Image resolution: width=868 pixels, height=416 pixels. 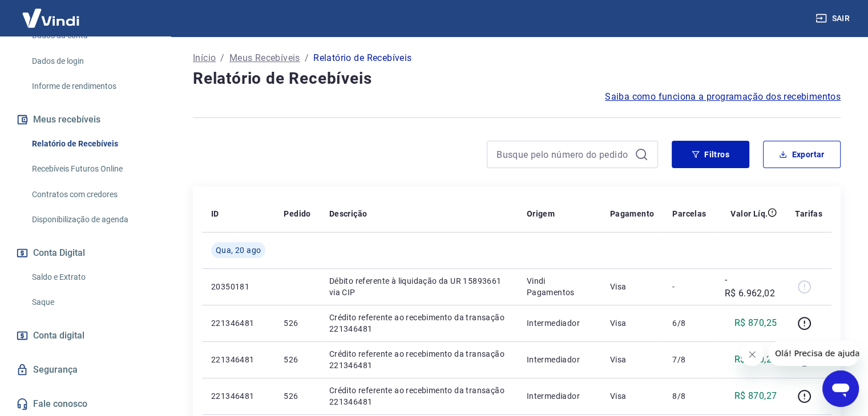 What do you see at coordinates (540, 214) in the screenshot?
I see `p: Origem` at bounding box center [540, 214].